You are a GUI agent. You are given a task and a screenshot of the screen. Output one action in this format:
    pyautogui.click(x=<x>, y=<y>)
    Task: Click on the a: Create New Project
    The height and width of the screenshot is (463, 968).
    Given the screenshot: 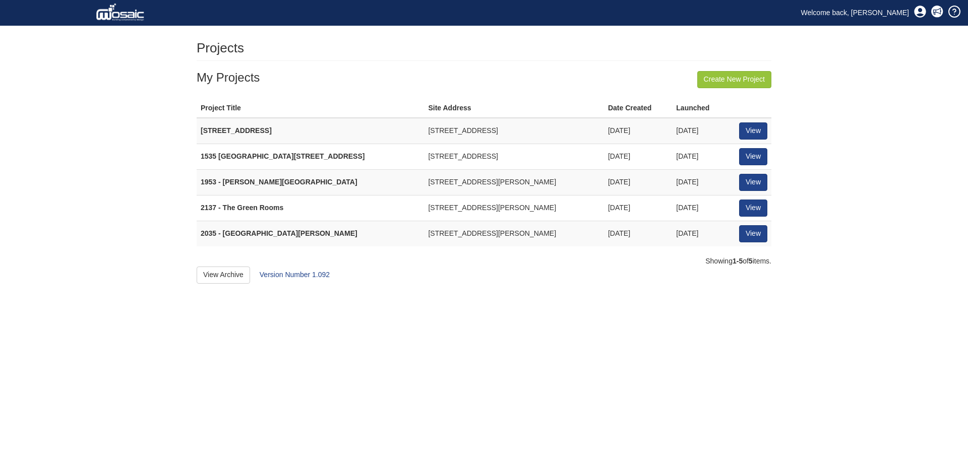 What is the action you would take?
    pyautogui.click(x=734, y=80)
    